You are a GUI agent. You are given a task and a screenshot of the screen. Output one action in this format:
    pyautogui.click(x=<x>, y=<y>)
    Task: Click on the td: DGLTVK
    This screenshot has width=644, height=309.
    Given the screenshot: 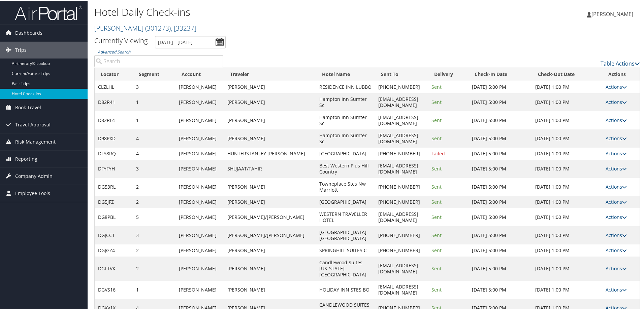 What is the action you would take?
    pyautogui.click(x=114, y=268)
    